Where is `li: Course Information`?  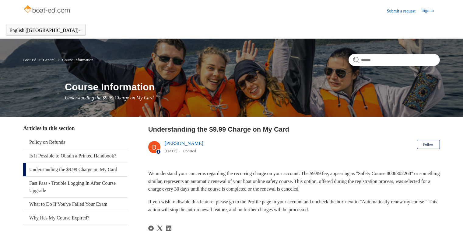 li: Course Information is located at coordinates (75, 60).